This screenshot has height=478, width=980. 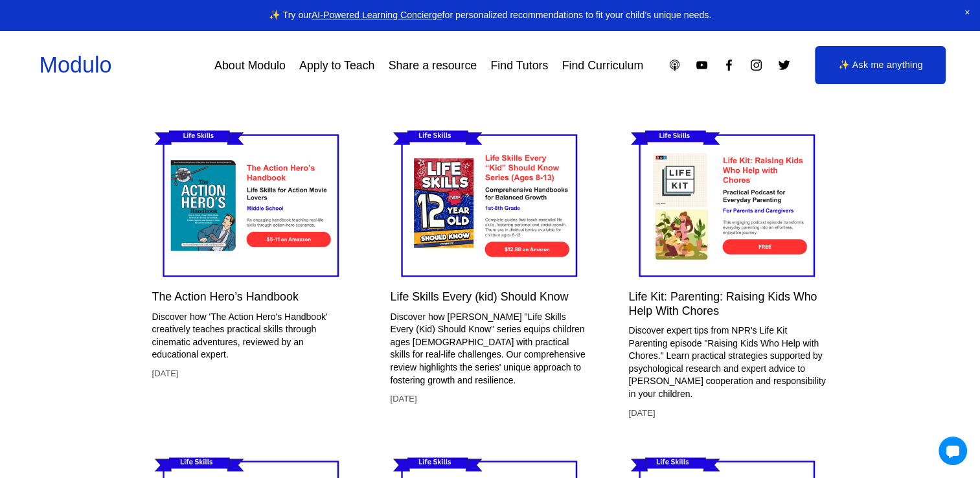 I want to click on p: Discover how 'The Action Hero's Handbook' creatively teaches practical skills through cinematic a..., so click(x=252, y=336).